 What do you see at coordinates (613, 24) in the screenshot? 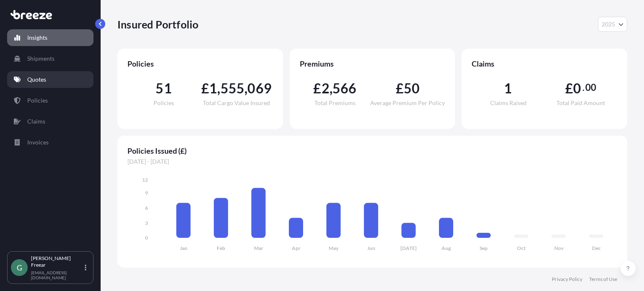
I see `button: Year Selector` at bounding box center [613, 24].